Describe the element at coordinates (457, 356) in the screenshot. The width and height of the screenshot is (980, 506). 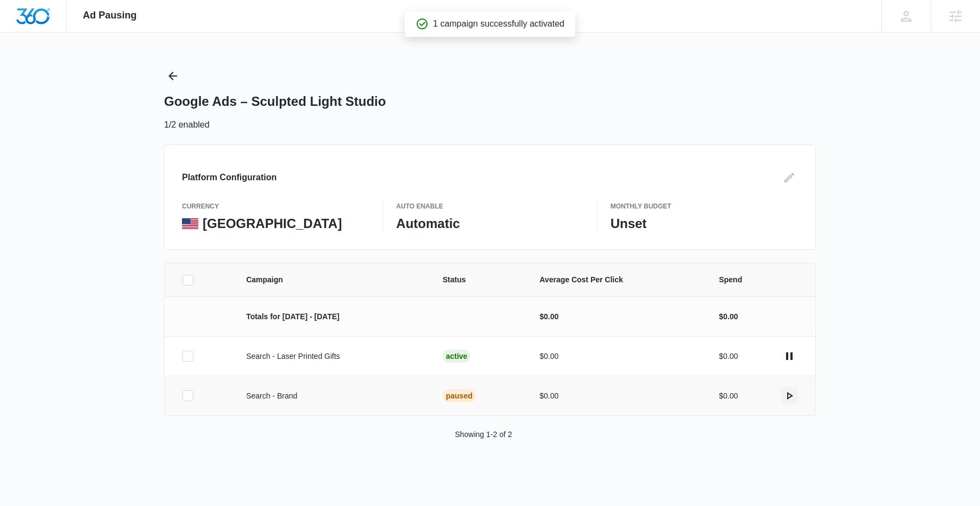
I see `div: Active` at that location.